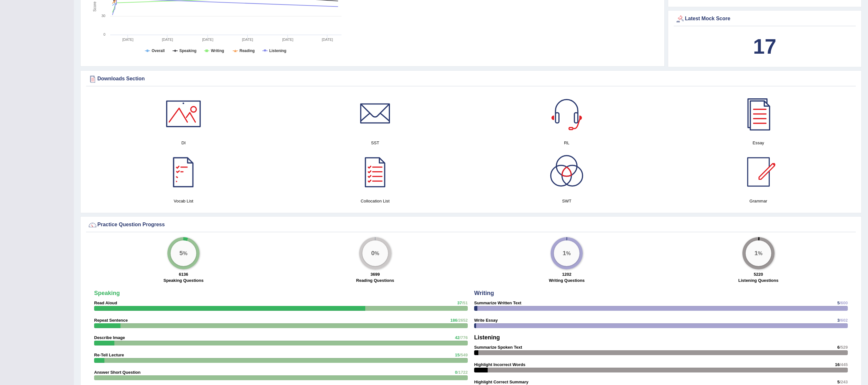 The image size is (868, 385). I want to click on strong: Highlight Correct Summary, so click(501, 382).